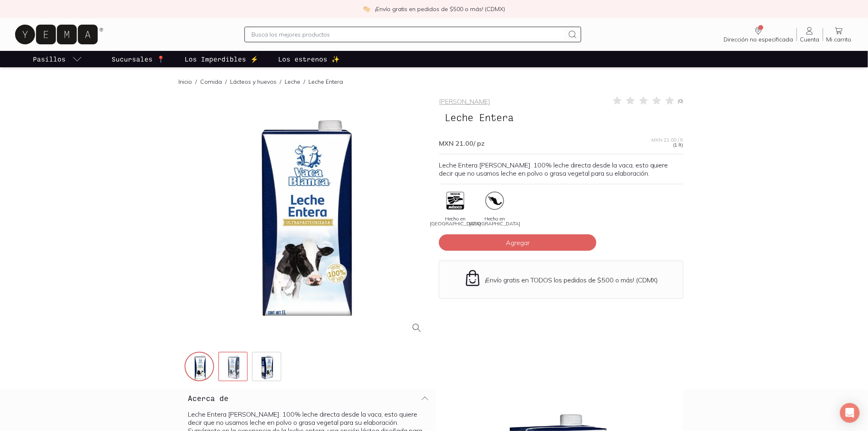 The height and width of the screenshot is (431, 868). I want to click on img: vaca-blanca-entera-lateral2_48bd7c8f-4a9e-4139-a3a6-9786aee8441e=fwebp-q70-w256, so click(267, 367).